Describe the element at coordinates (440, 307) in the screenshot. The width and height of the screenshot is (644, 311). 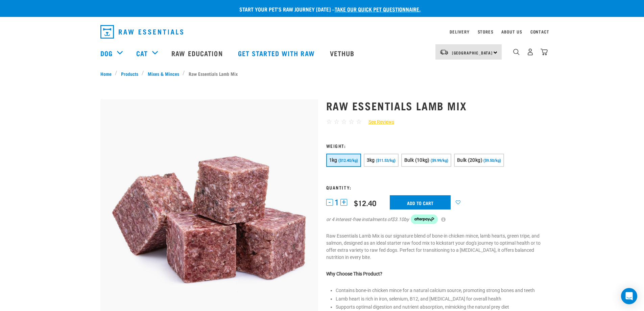
I see `li: Supports optimal digestion and nutrient absorption, mimicking the natural prey diet` at that location.